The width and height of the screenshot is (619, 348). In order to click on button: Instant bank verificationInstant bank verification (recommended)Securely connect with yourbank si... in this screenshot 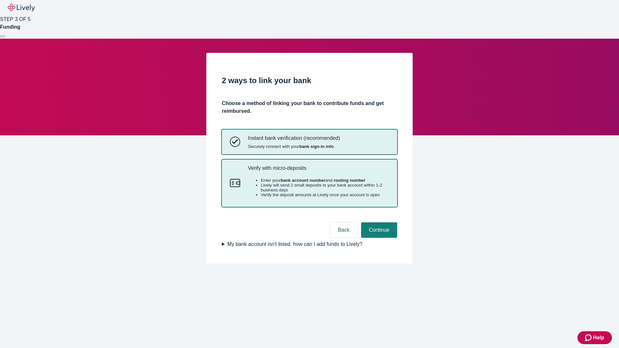, I will do `click(309, 142)`.